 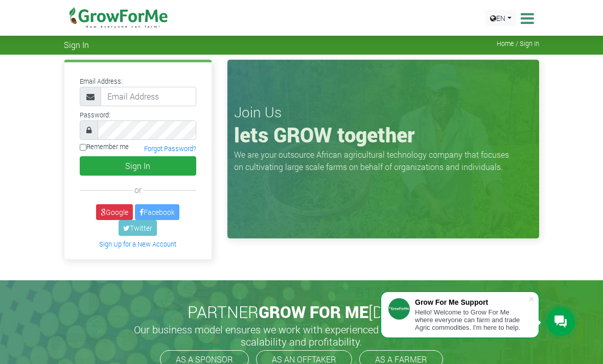 I want to click on span: GROW FOR ME, so click(x=313, y=312).